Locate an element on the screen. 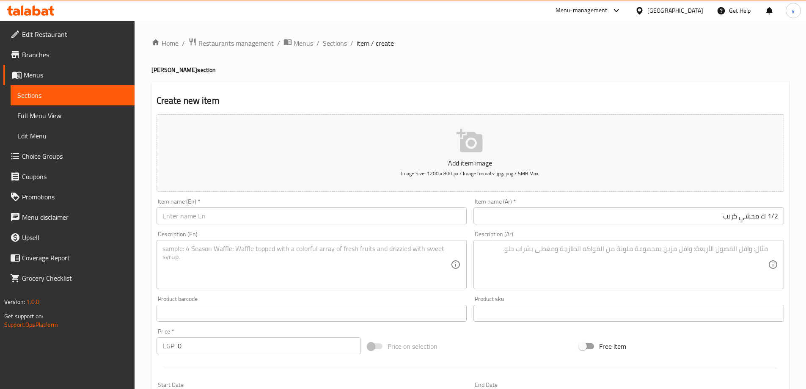 Image resolution: width=806 pixels, height=389 pixels. a: Upsell is located at coordinates (69, 237).